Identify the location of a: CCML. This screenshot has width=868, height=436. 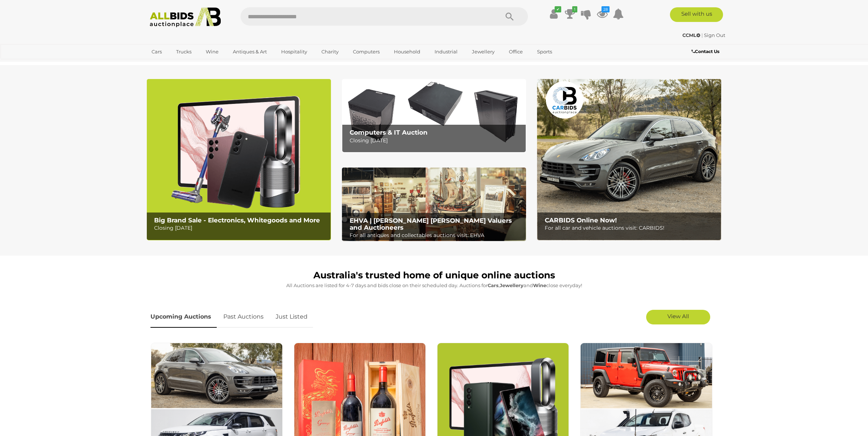
(692, 35).